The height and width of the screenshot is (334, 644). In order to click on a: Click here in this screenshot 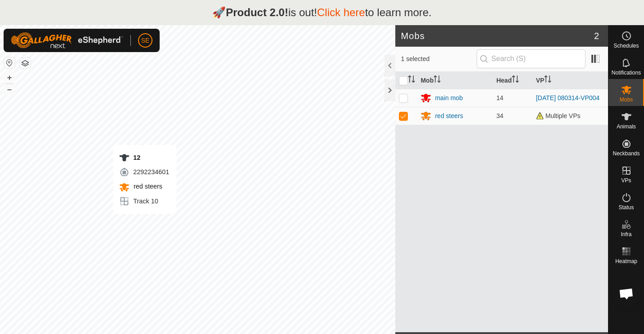, I will do `click(341, 12)`.